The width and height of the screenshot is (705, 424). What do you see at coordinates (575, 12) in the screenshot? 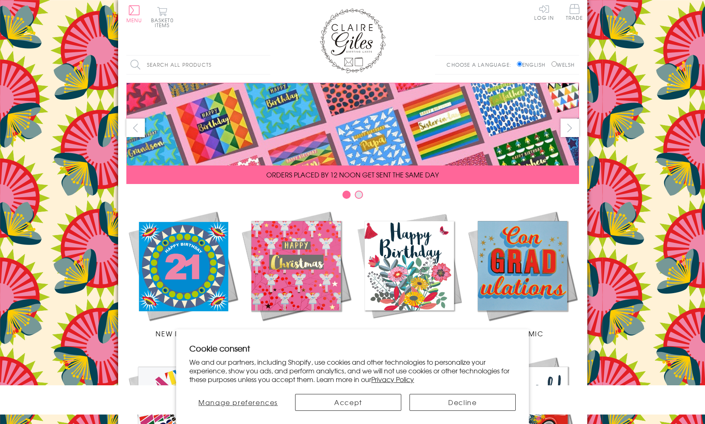
I see `span: Trade` at bounding box center [575, 12].